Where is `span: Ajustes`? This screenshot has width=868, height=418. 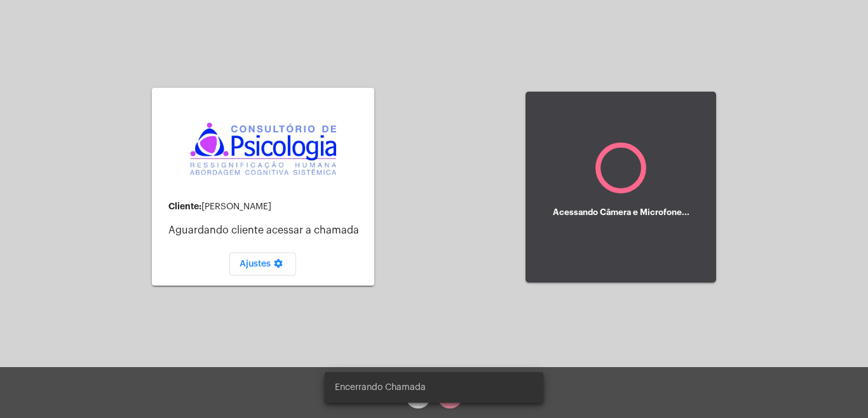 span: Ajustes is located at coordinates (262, 264).